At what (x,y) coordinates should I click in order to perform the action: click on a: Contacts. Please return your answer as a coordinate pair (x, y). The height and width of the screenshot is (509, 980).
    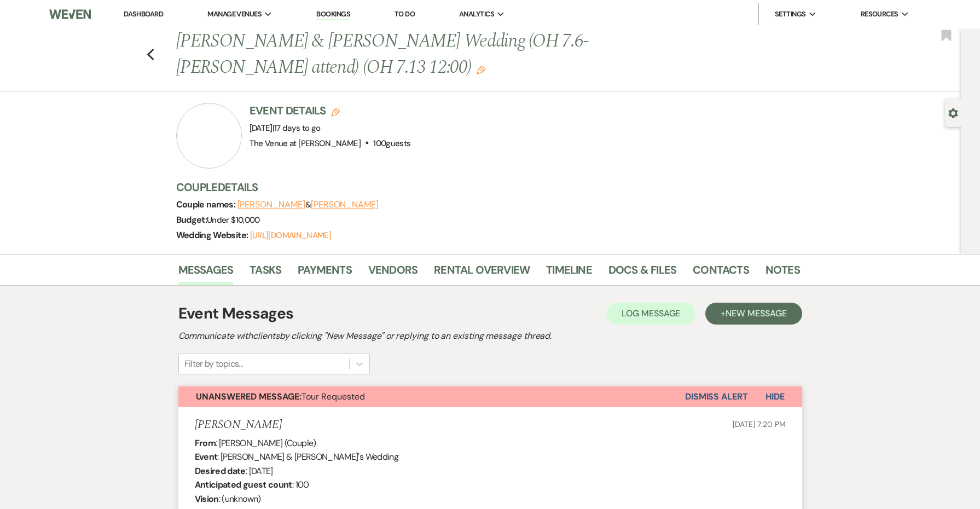
    Looking at the image, I should click on (721, 273).